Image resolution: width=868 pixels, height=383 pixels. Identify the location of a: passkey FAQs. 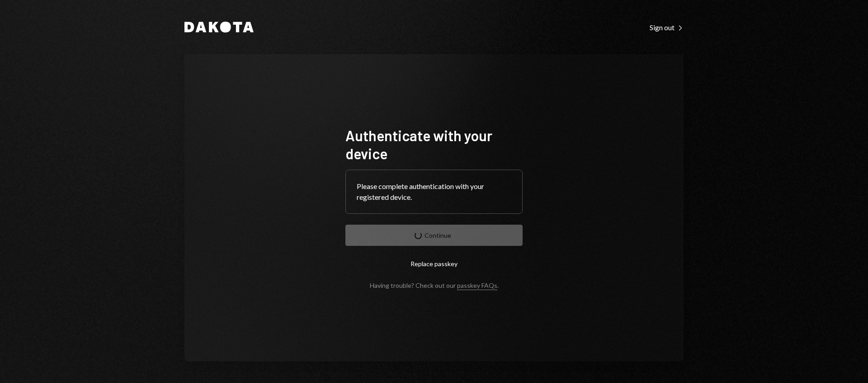
(477, 286).